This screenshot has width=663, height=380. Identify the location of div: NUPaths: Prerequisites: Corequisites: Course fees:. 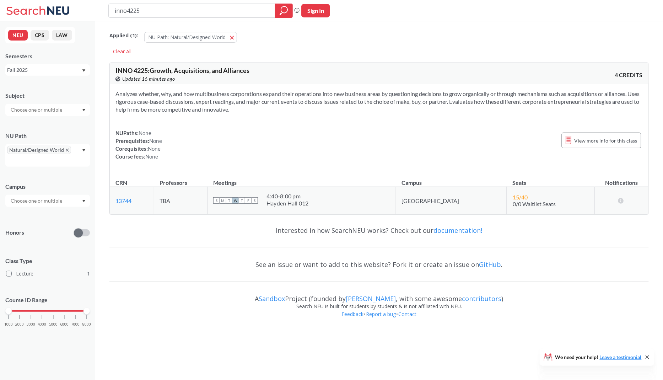
(139, 145).